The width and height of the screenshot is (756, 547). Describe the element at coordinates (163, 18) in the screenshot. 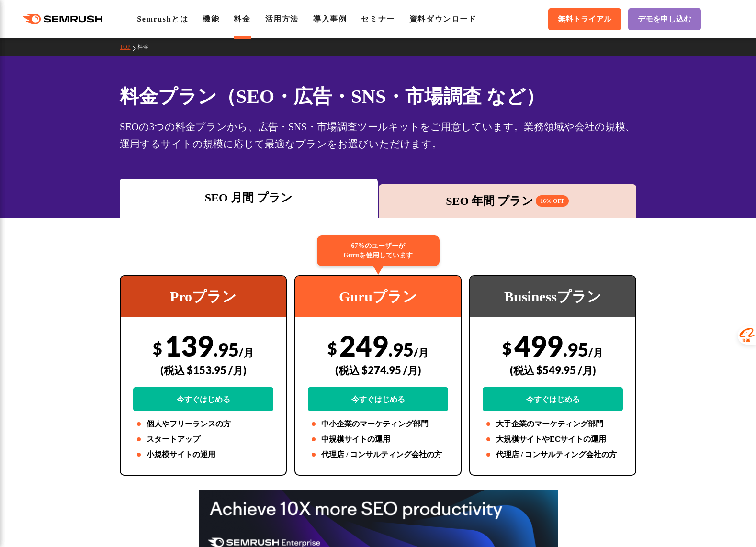

I see `a: Semrushとは` at that location.